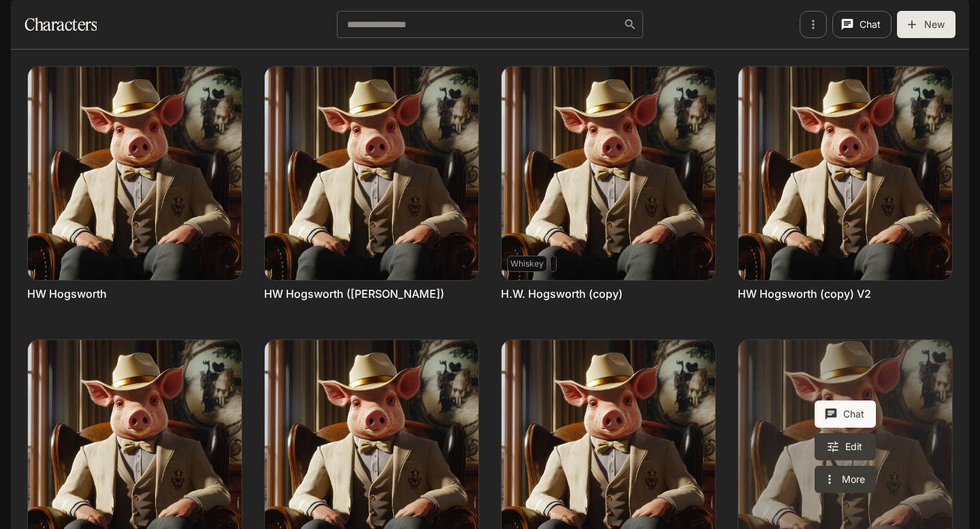  What do you see at coordinates (23, 19) in the screenshot?
I see `button: open drawer` at bounding box center [23, 19].